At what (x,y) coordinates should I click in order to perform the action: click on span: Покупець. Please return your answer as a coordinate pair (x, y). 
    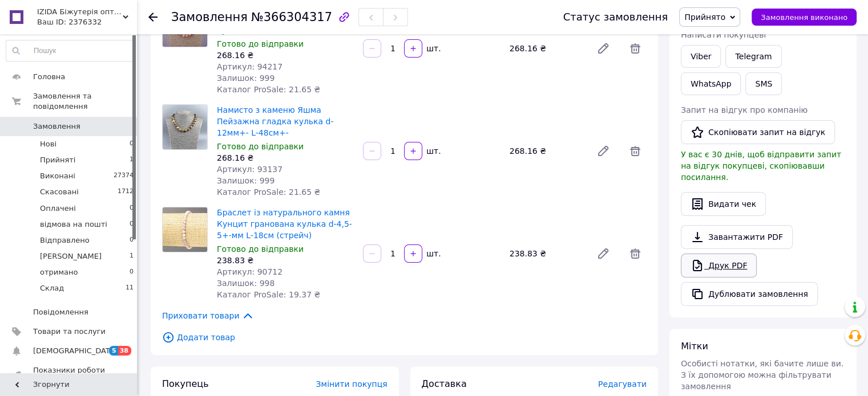
    Looking at the image, I should click on (185, 384).